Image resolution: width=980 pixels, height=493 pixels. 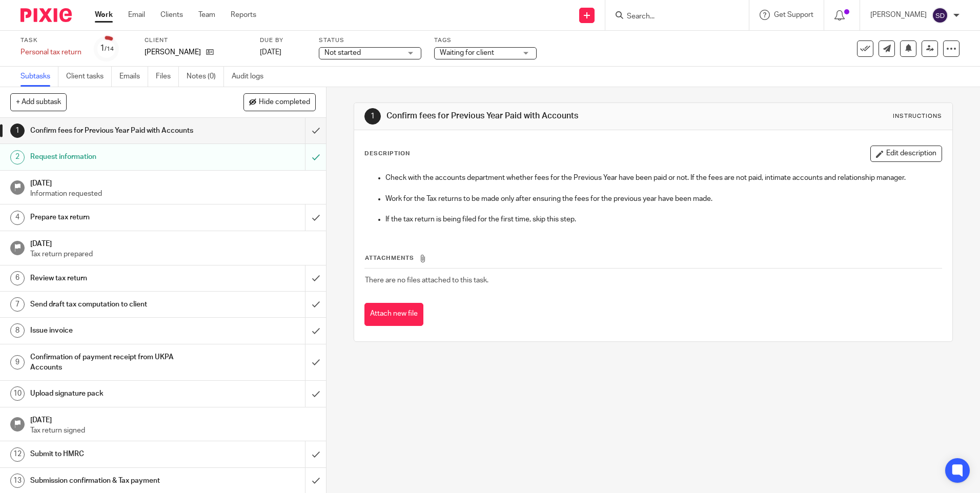 I want to click on a: Email, so click(x=137, y=15).